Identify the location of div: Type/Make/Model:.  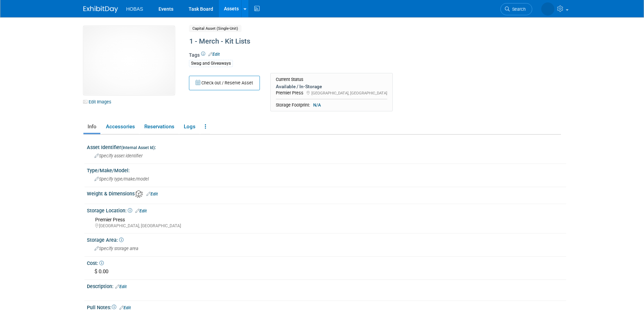
(326, 170).